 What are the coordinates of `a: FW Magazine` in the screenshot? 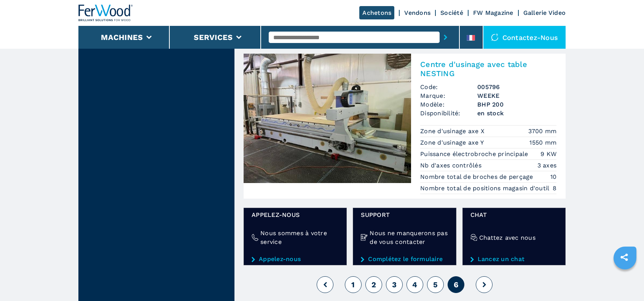 It's located at (493, 12).